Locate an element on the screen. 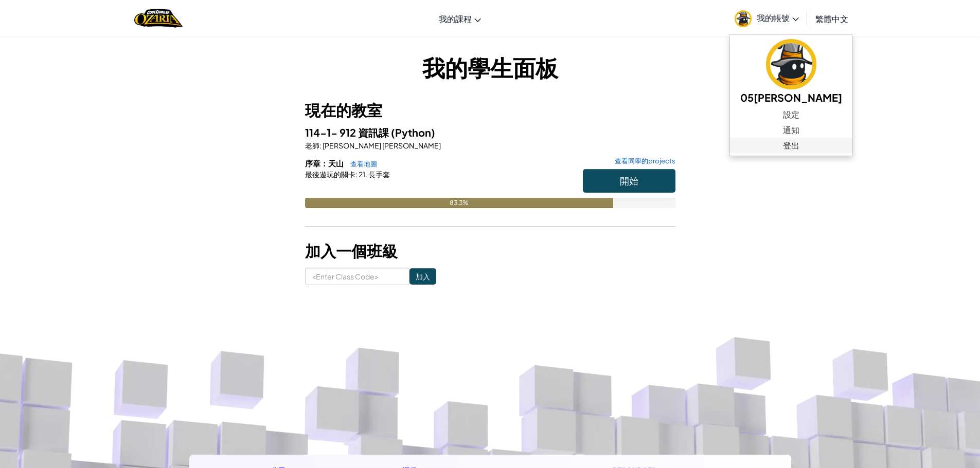 The height and width of the screenshot is (468, 980). a: 我的課程 is located at coordinates (460, 19).